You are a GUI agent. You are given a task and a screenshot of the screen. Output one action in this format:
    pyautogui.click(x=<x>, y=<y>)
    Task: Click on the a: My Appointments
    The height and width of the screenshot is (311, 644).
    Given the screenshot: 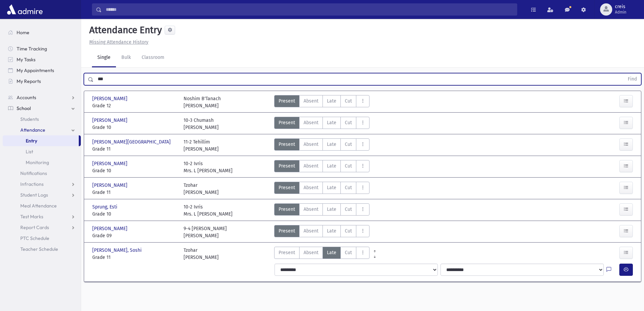 What is the action you would take?
    pyautogui.click(x=42, y=71)
    